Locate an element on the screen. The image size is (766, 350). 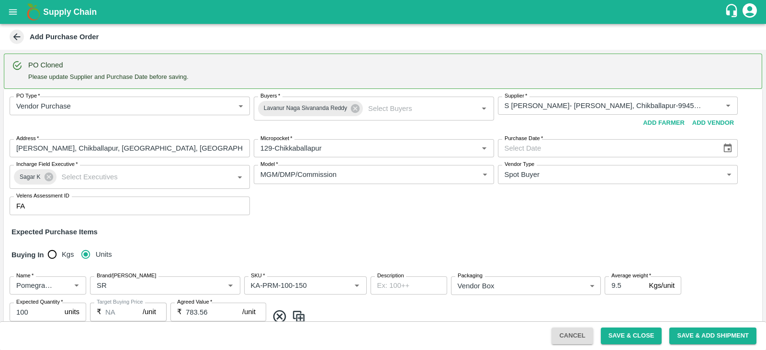
label: Purchase Date is located at coordinates (524, 139).